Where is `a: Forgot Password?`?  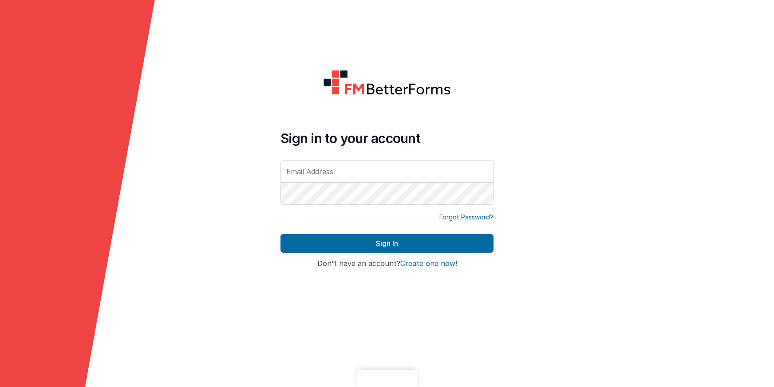
a: Forgot Password? is located at coordinates (466, 217).